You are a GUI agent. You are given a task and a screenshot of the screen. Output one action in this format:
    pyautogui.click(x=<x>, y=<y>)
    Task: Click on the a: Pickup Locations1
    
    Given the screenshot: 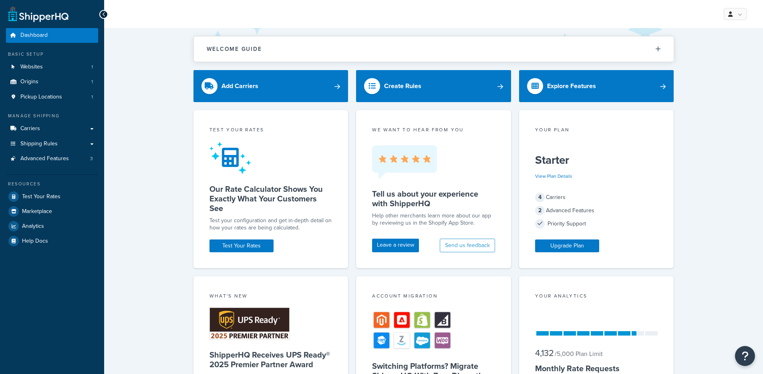 What is the action you would take?
    pyautogui.click(x=52, y=97)
    